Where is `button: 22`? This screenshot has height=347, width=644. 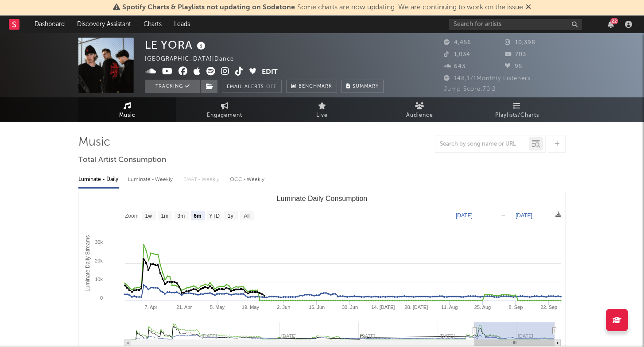
button: 22 is located at coordinates (611, 24).